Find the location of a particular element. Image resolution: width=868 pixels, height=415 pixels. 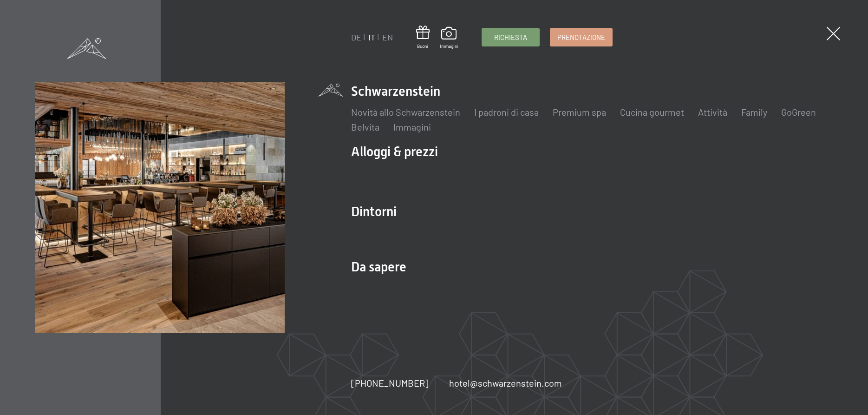

a: Premium spa is located at coordinates (580, 112).